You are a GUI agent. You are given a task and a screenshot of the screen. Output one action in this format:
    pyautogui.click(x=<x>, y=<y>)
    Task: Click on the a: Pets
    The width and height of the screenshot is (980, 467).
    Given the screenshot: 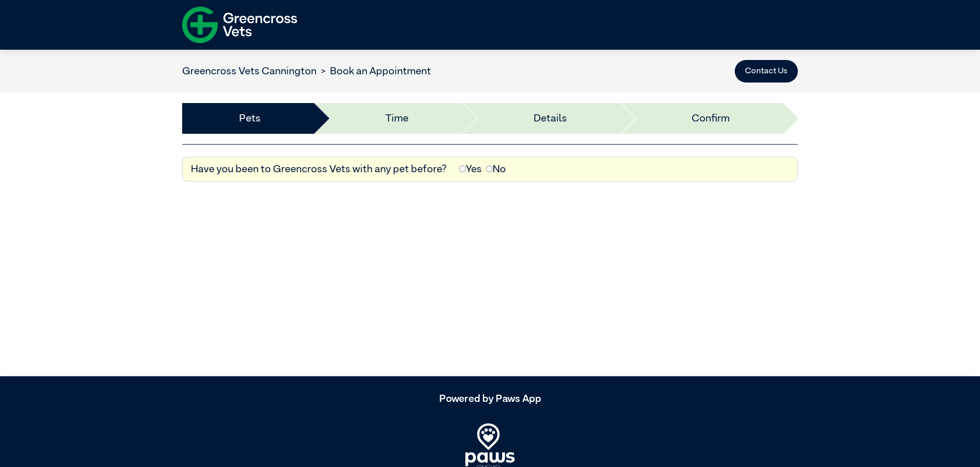 What is the action you would take?
    pyautogui.click(x=250, y=119)
    